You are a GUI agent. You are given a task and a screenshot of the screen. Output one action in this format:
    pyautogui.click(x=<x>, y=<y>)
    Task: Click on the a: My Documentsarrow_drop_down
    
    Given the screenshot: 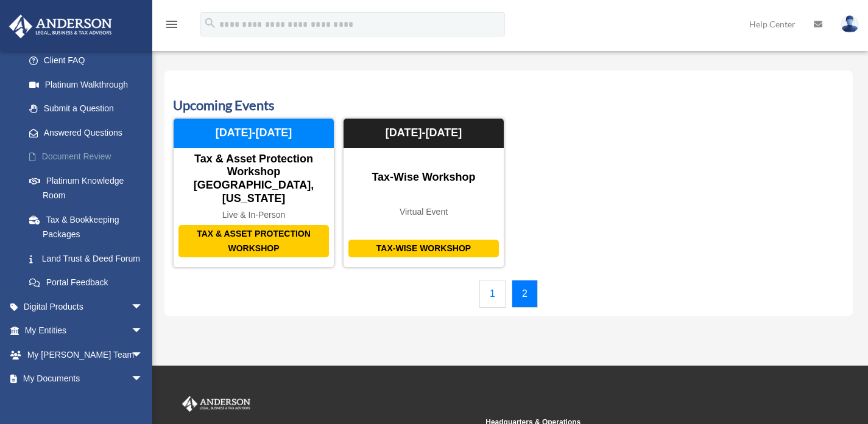 What is the action you would take?
    pyautogui.click(x=84, y=379)
    